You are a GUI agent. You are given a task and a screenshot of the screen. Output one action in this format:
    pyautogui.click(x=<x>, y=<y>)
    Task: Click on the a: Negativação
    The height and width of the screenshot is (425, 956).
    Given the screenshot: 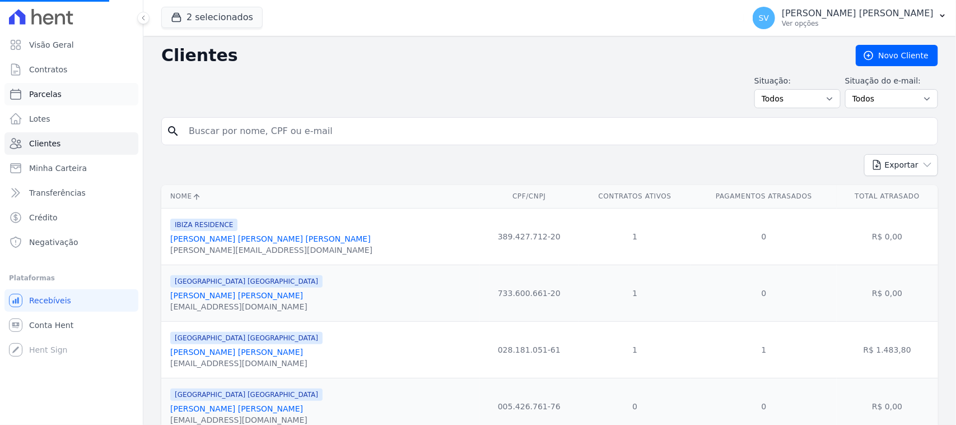 What is the action you would take?
    pyautogui.click(x=71, y=242)
    